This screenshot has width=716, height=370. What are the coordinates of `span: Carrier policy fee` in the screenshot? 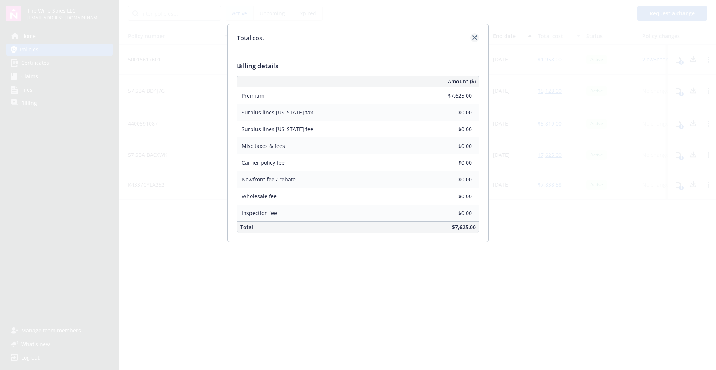 It's located at (263, 163).